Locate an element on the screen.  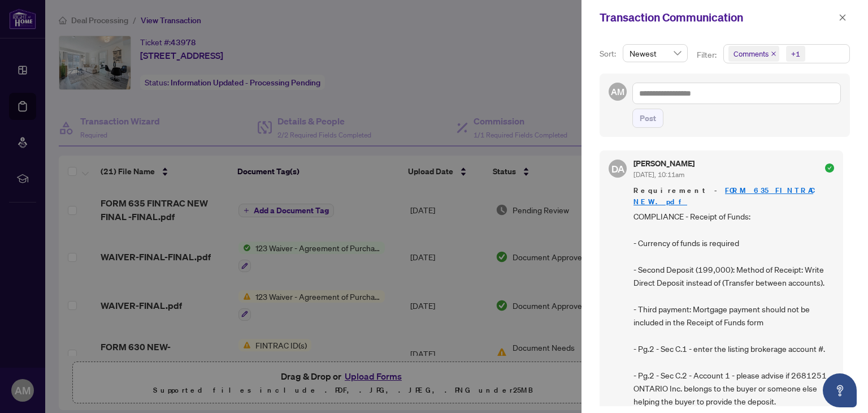
button: Post is located at coordinates (647, 118).